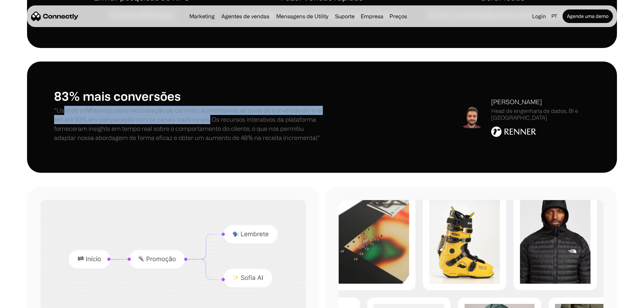 This screenshot has height=308, width=644. I want to click on a: home, so click(55, 16).